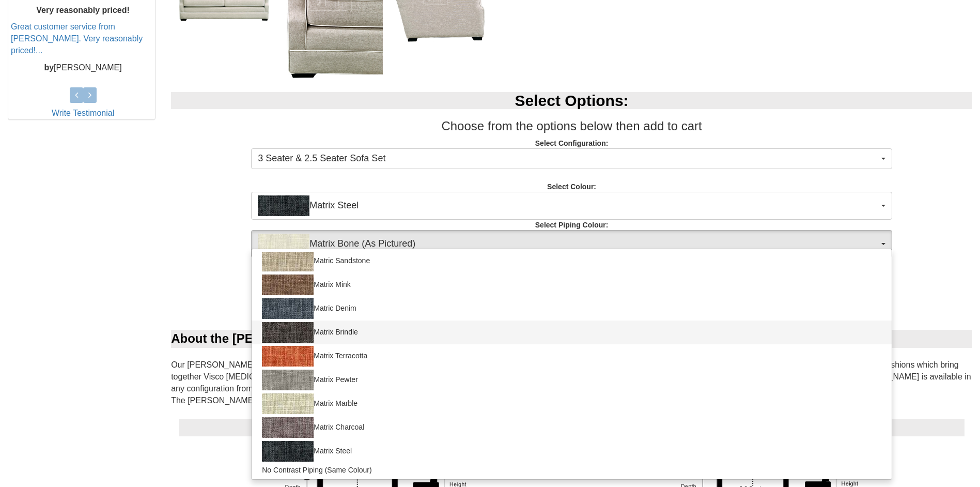 The height and width of the screenshot is (487, 980). Describe the element at coordinates (288, 308) in the screenshot. I see `img: Matric Denim` at that location.